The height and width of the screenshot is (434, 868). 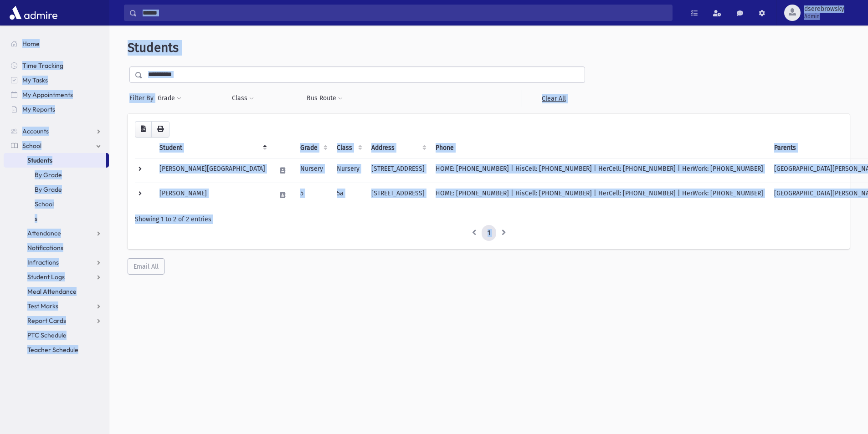 What do you see at coordinates (56, 66) in the screenshot?
I see `a: Time Tracking` at bounding box center [56, 66].